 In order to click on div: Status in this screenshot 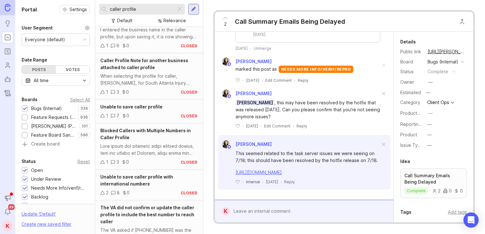, I will do `click(411, 72)`.